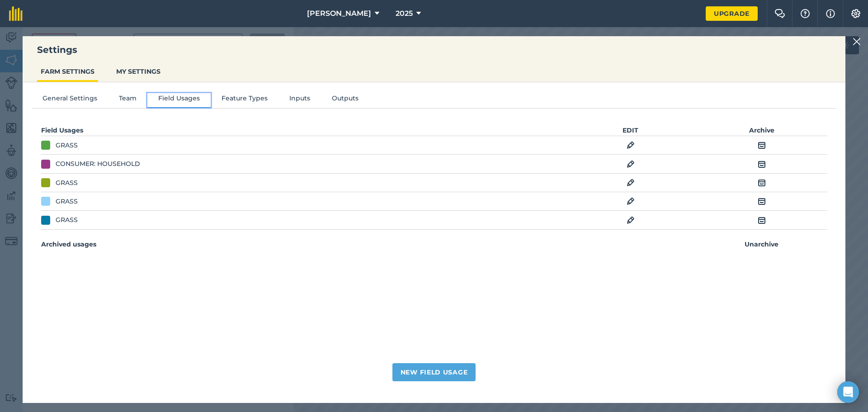  What do you see at coordinates (762, 130) in the screenshot?
I see `th: Archive` at bounding box center [762, 130].